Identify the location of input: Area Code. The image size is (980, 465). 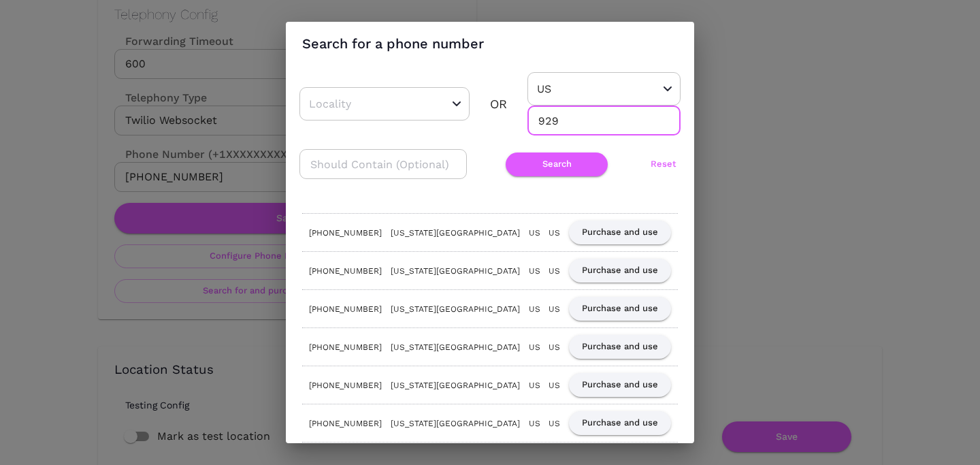
(604, 121).